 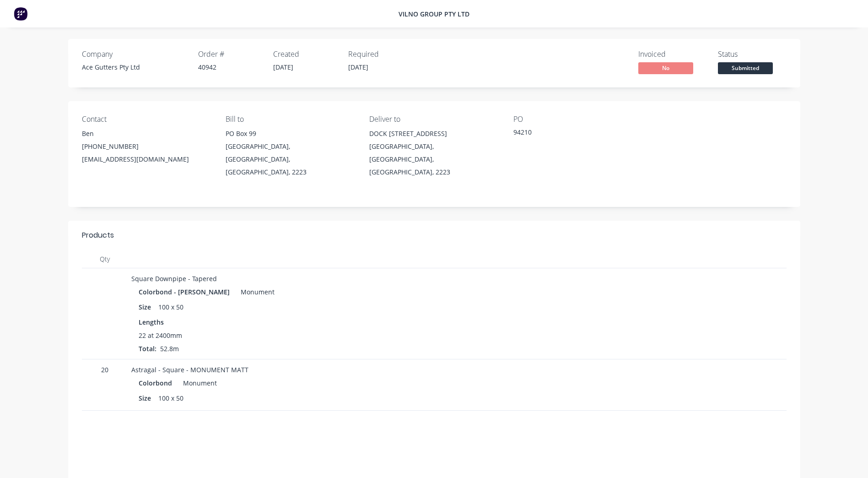 I want to click on div: PO Box 99, so click(x=291, y=133).